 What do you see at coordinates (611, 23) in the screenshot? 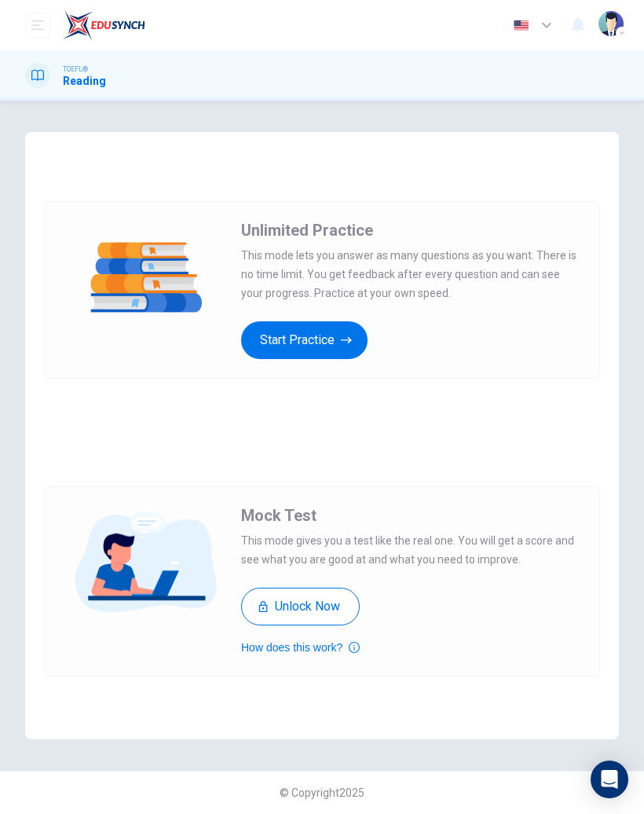
I see `button: Profile picture` at bounding box center [611, 23].